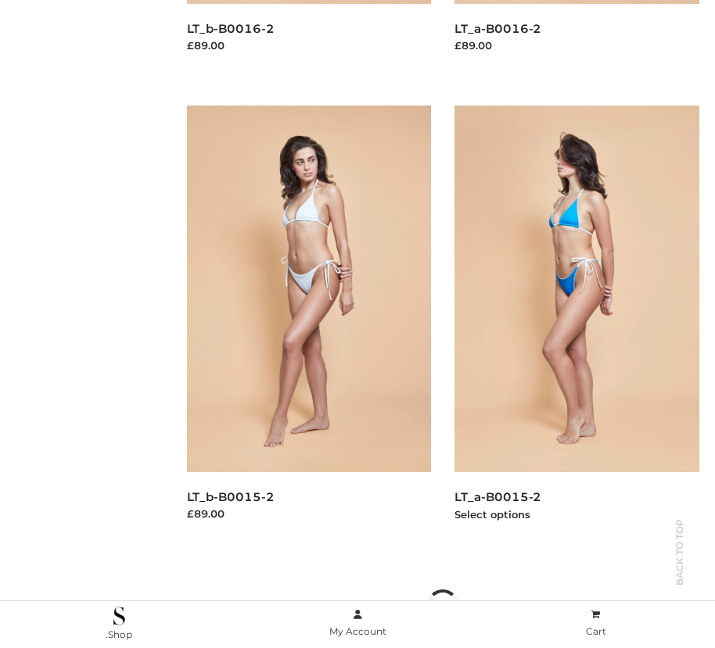 This screenshot has height=648, width=715. Describe the element at coordinates (498, 497) in the screenshot. I see `a: LT_a-B0015-2` at that location.